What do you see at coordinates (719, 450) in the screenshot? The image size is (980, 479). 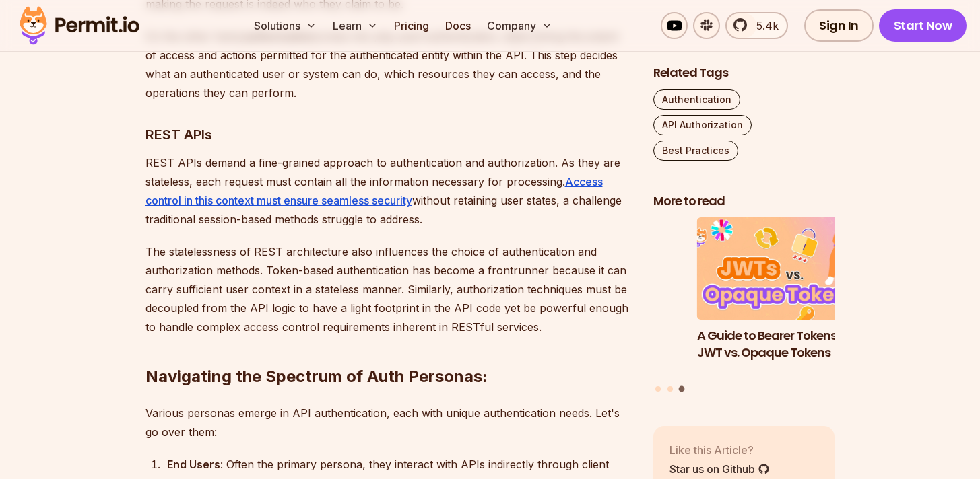 I see `p: Like this Article?` at bounding box center [719, 450].